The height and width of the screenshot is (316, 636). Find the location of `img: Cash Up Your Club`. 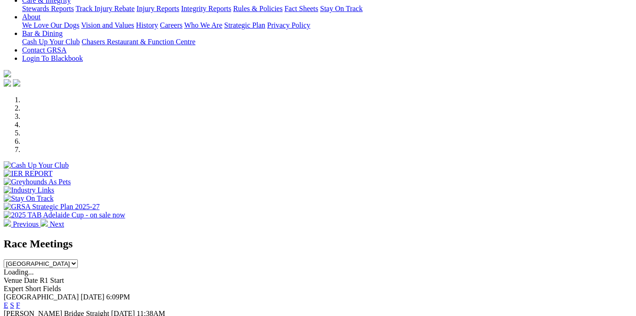

img: Cash Up Your Club is located at coordinates (36, 165).